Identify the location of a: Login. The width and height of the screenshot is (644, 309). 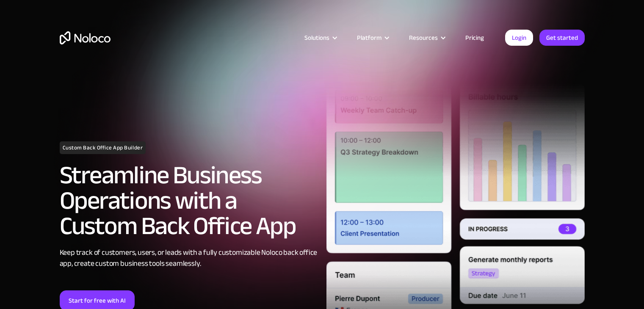
(519, 38).